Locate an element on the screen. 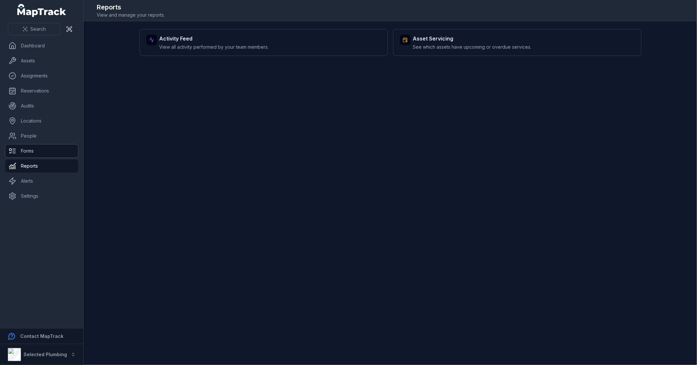  a: MapTrack is located at coordinates (42, 10).